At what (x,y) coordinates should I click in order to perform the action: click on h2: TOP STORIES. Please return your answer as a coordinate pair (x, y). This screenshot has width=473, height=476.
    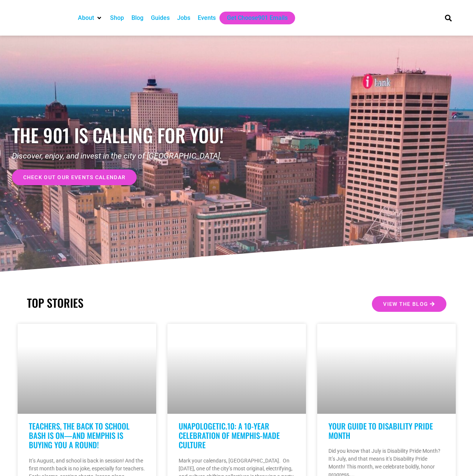
    Looking at the image, I should click on (130, 303).